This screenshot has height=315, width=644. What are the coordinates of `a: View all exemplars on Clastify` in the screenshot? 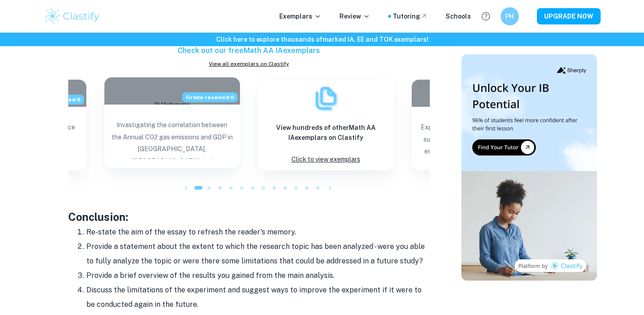 It's located at (249, 64).